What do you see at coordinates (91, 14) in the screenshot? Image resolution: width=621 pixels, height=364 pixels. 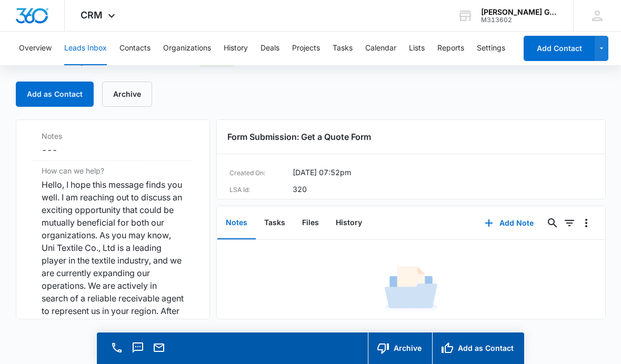 I see `span: CRM` at bounding box center [91, 14].